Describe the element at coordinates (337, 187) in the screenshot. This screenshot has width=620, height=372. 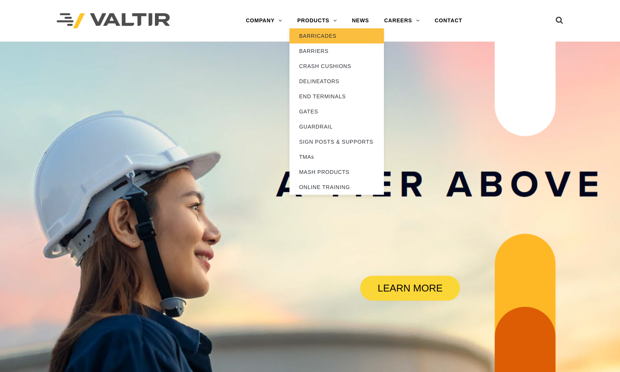
I see `a: ONLINE TRAINING` at that location.